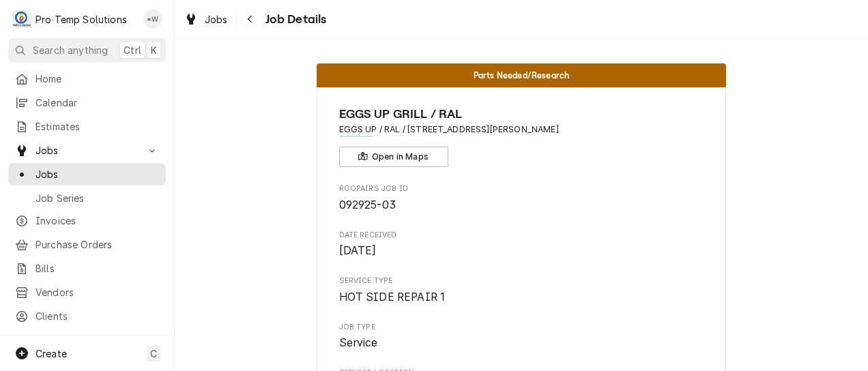 Image resolution: width=868 pixels, height=371 pixels. I want to click on button: Navigate back, so click(250, 19).